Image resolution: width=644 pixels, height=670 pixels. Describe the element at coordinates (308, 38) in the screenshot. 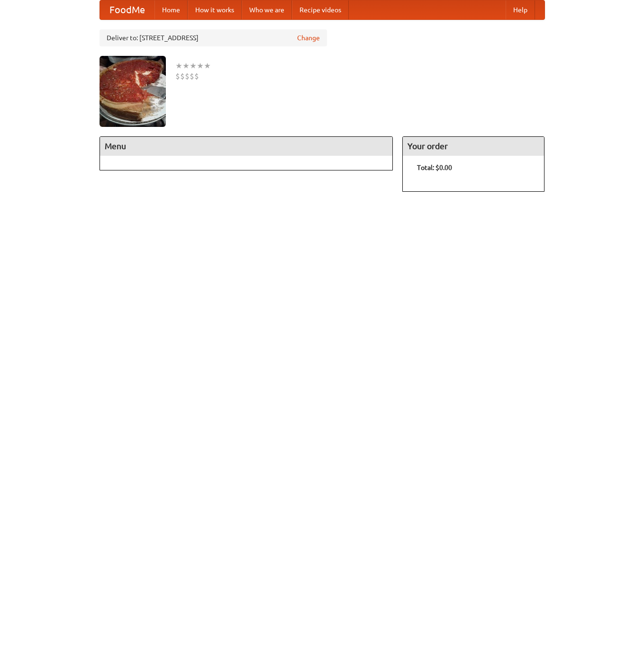

I see `a: Change` at that location.